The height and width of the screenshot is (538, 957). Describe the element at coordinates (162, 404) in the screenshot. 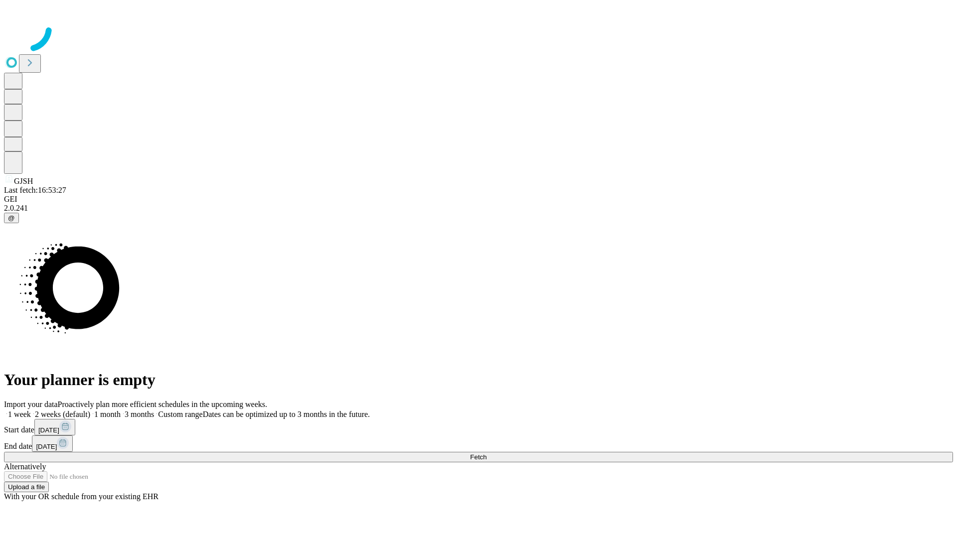

I see `span: Proactively plan more efficient schedules in the upcoming weeks.` at that location.